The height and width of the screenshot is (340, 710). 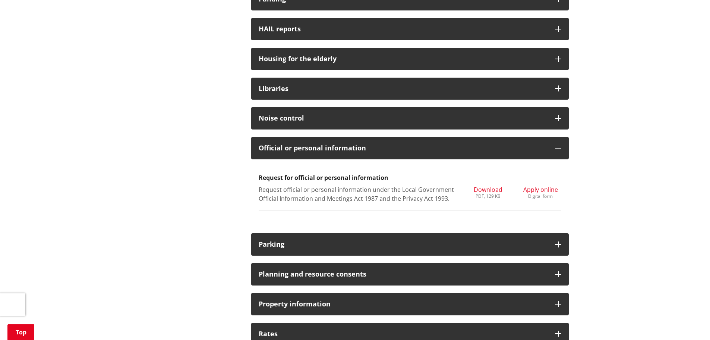 I want to click on span: Download, so click(x=488, y=189).